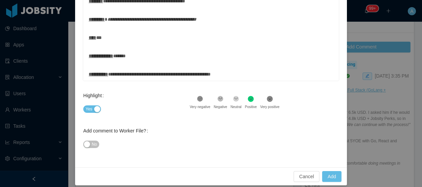 The width and height of the screenshot is (422, 187). Describe the element at coordinates (89, 109) in the screenshot. I see `span: Yes` at that location.